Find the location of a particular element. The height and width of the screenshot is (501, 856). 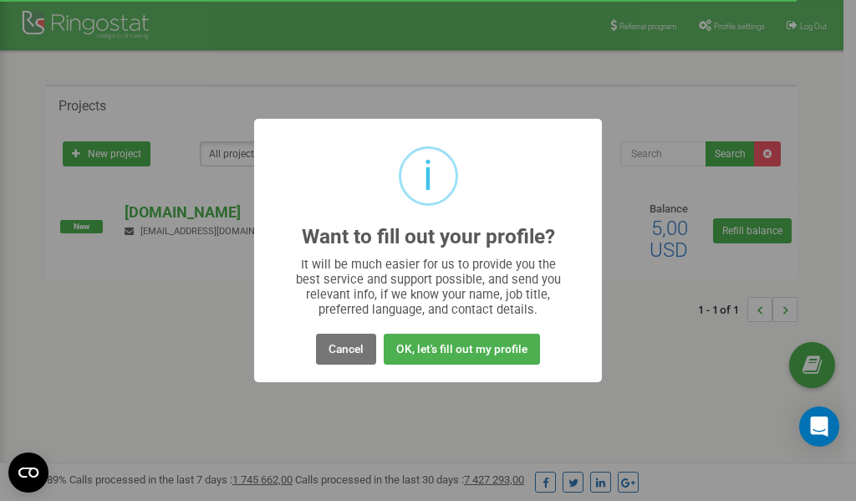

div: It will be much easier for us to provide you the best service and support possible, and send you ... is located at coordinates (428, 287).